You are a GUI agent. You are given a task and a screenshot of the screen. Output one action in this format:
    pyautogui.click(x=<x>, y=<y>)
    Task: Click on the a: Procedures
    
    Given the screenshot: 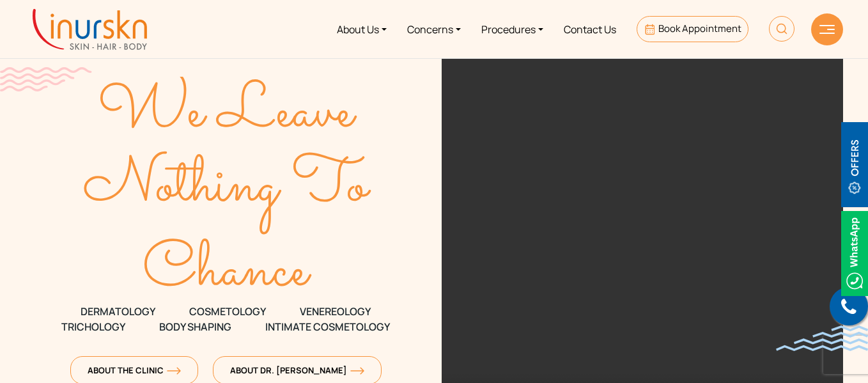 What is the action you would take?
    pyautogui.click(x=512, y=29)
    